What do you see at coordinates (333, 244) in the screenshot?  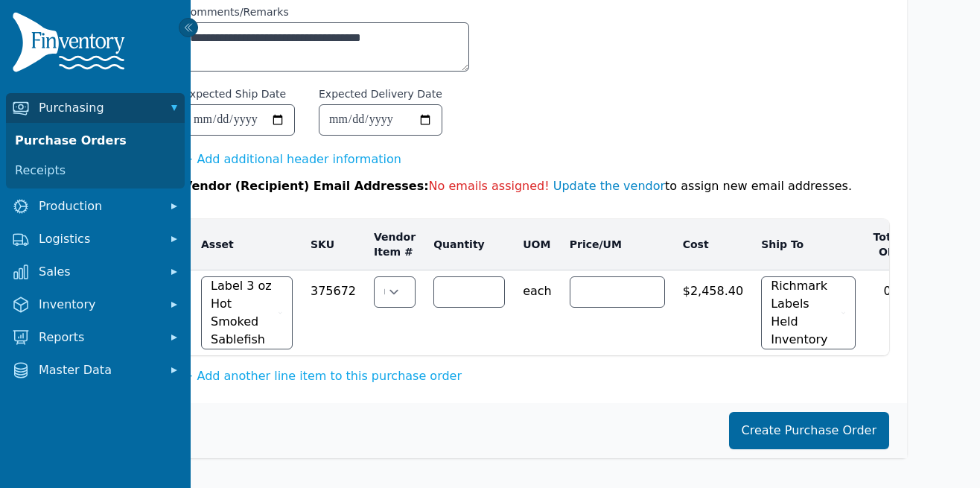 I see `th: SKU` at bounding box center [333, 244].